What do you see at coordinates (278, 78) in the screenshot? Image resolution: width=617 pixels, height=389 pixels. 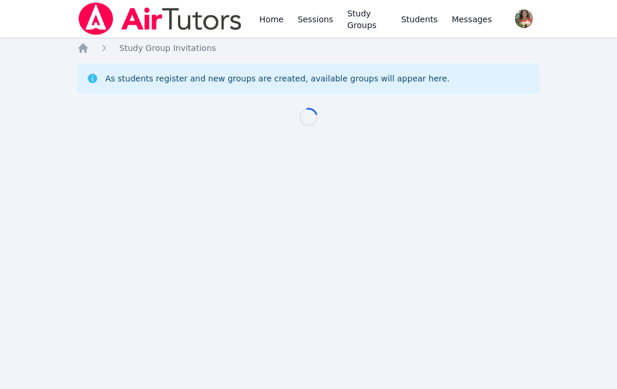 I see `div: As students register and new groups are created, available groups will appear here.` at bounding box center [278, 78].